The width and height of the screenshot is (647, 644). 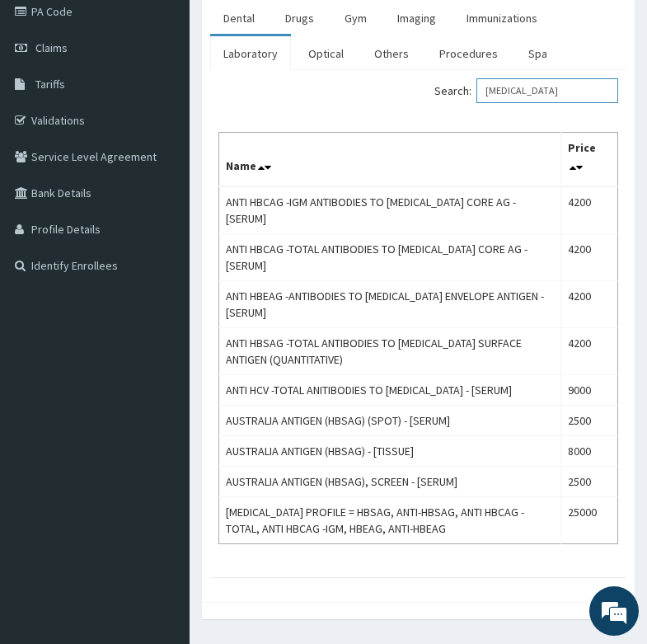 I want to click on a: Laboratory, so click(x=250, y=54).